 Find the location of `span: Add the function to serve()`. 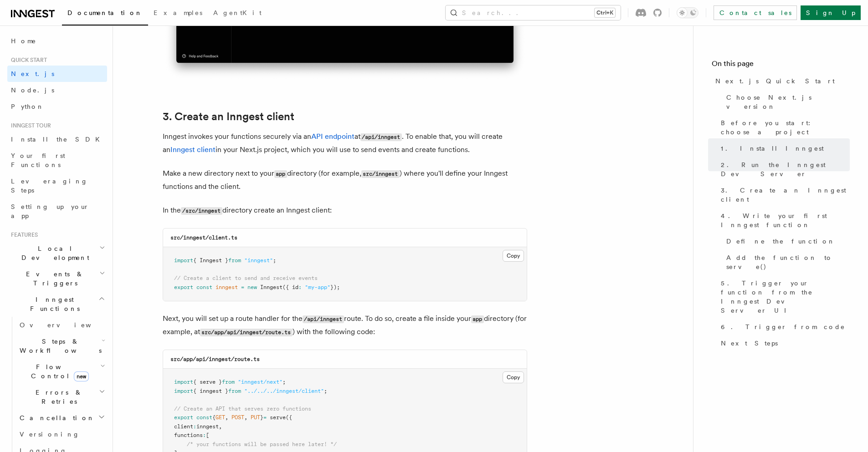

span: Add the function to serve() is located at coordinates (787, 262).